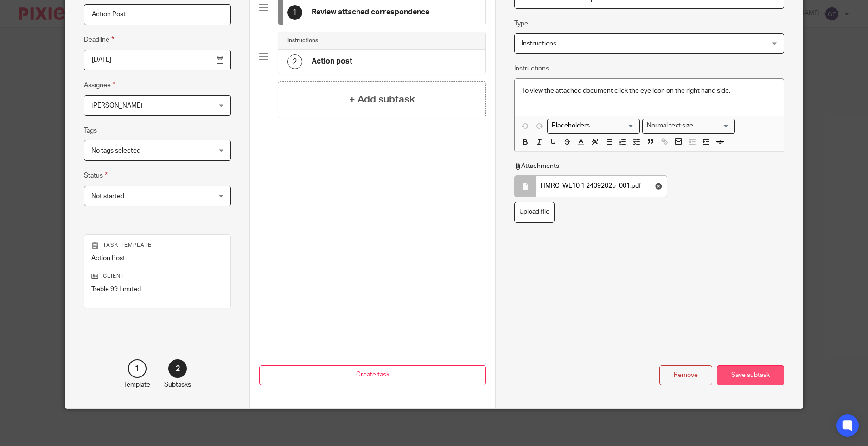 The height and width of the screenshot is (446, 868). Describe the element at coordinates (157, 60) in the screenshot. I see `input: Pick a date` at that location.